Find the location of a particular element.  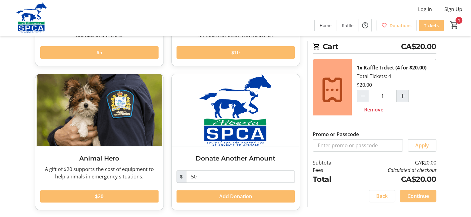

h3: Animal Hero is located at coordinates (99, 159).